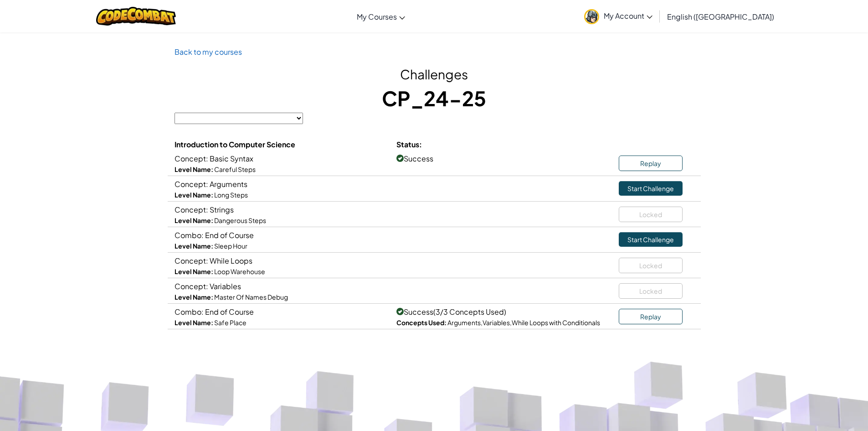  Describe the element at coordinates (230, 323) in the screenshot. I see `span: Safe Place` at that location.